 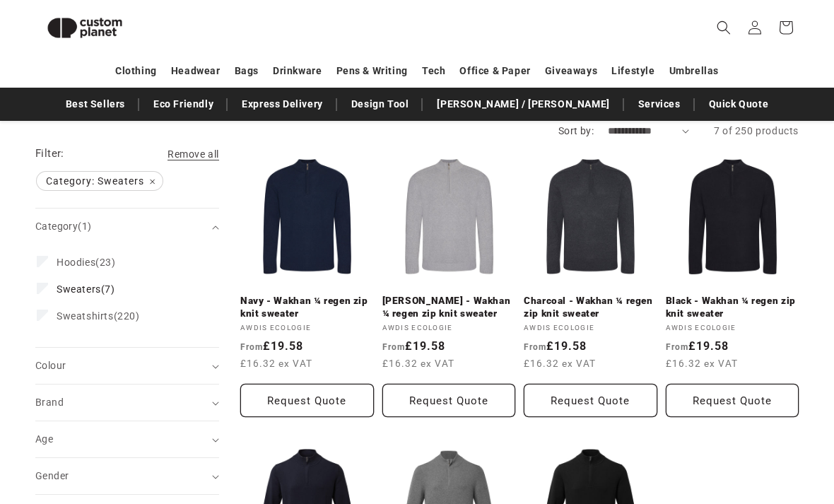 I want to click on a: Eco Friendly, so click(x=183, y=104).